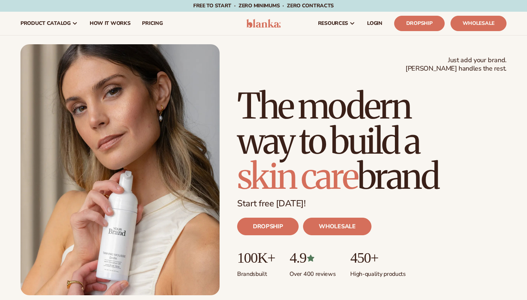 The height and width of the screenshot is (300, 527). Describe the element at coordinates (378, 258) in the screenshot. I see `p: 450+` at that location.